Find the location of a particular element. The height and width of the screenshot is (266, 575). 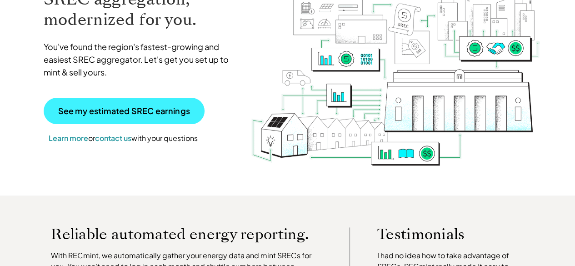

p: You've found the region's fastest-growing and easiest SREC aggregator. Let's get you set up to mi... is located at coordinates (140, 60).